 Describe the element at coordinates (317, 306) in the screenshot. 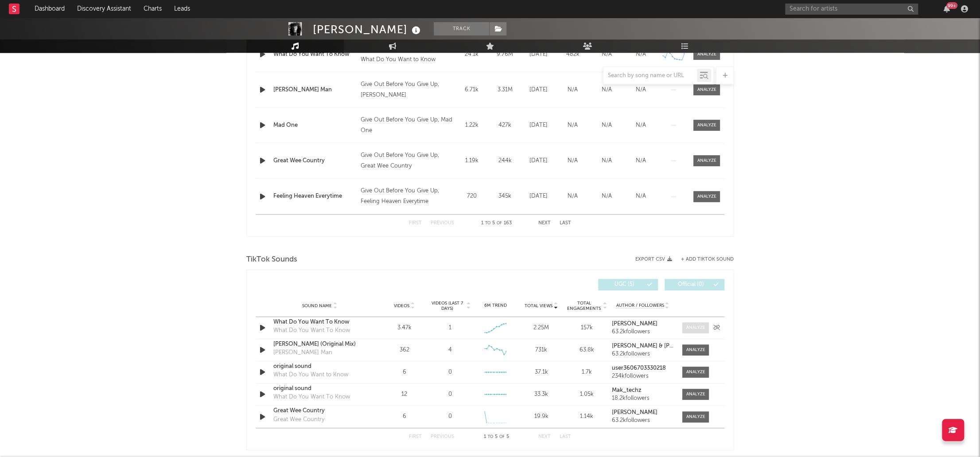

I see `span: Sound Name` at that location.